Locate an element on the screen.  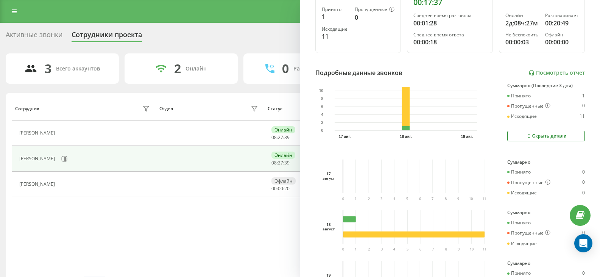
div: 17 is located at coordinates (329, 173).